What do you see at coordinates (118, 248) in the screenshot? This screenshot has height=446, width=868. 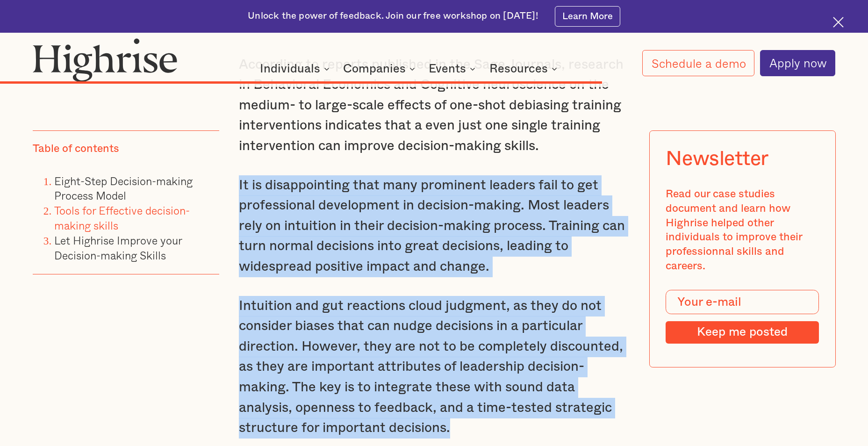 I see `a: Let Highrise Improve your Decision-making Skills` at bounding box center [118, 248].